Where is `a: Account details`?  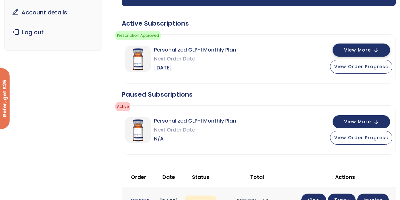 a: Account details is located at coordinates (53, 12).